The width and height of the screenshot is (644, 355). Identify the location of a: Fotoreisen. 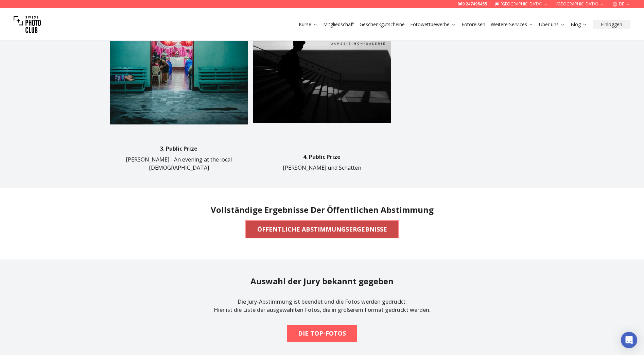
(473, 25).